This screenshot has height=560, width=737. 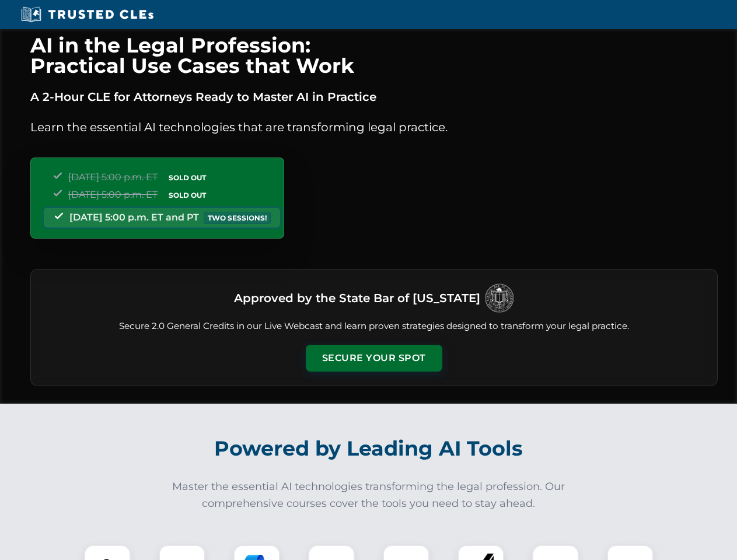 I want to click on p: Secure 2.0 General Credits in our Live Webcast and learn proven strategies designed to transform ..., so click(x=374, y=326).